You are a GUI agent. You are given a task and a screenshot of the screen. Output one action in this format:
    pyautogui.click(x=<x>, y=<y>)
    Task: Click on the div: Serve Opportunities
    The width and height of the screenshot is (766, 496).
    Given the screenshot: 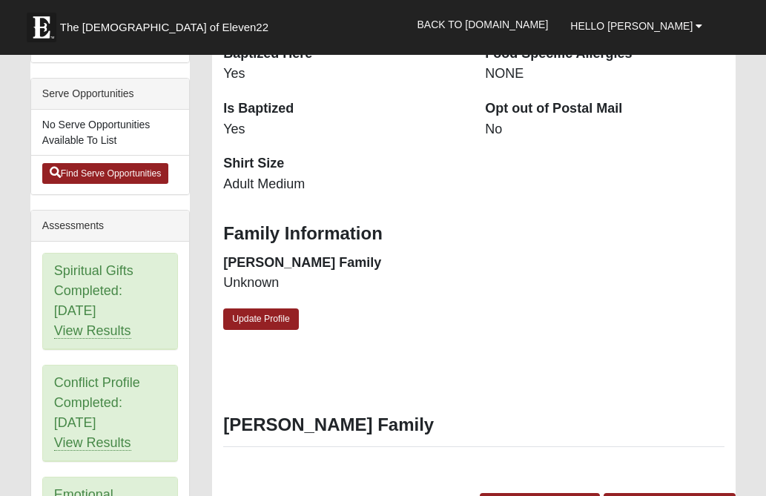 What is the action you would take?
    pyautogui.click(x=110, y=94)
    